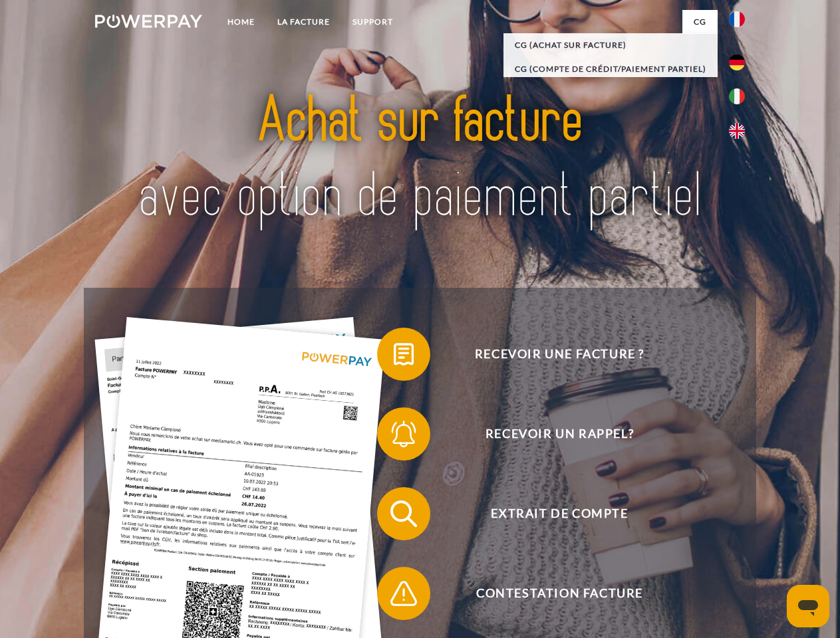 This screenshot has height=638, width=840. What do you see at coordinates (550, 434) in the screenshot?
I see `a: Recevoir un rappel?` at bounding box center [550, 434].